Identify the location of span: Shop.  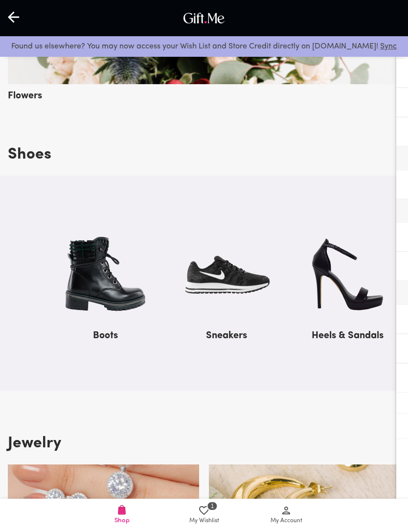
(122, 520).